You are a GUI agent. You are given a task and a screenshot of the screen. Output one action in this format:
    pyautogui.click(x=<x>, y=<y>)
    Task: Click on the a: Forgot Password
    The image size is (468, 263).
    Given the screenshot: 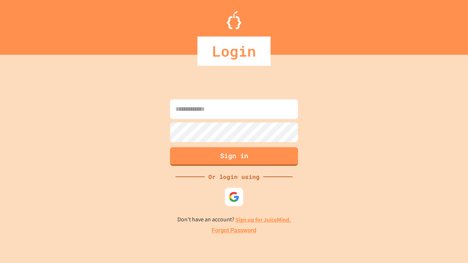 What is the action you would take?
    pyautogui.click(x=234, y=231)
    